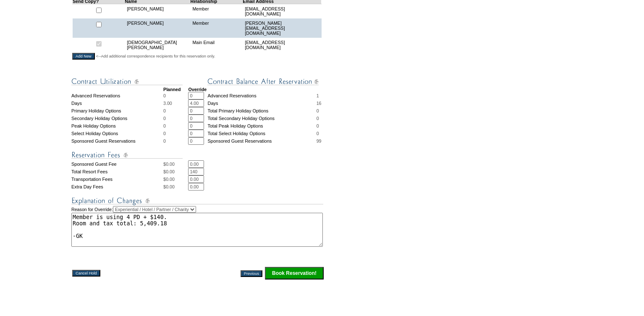  Describe the element at coordinates (117, 172) in the screenshot. I see `td: Total Resort Fees` at that location.